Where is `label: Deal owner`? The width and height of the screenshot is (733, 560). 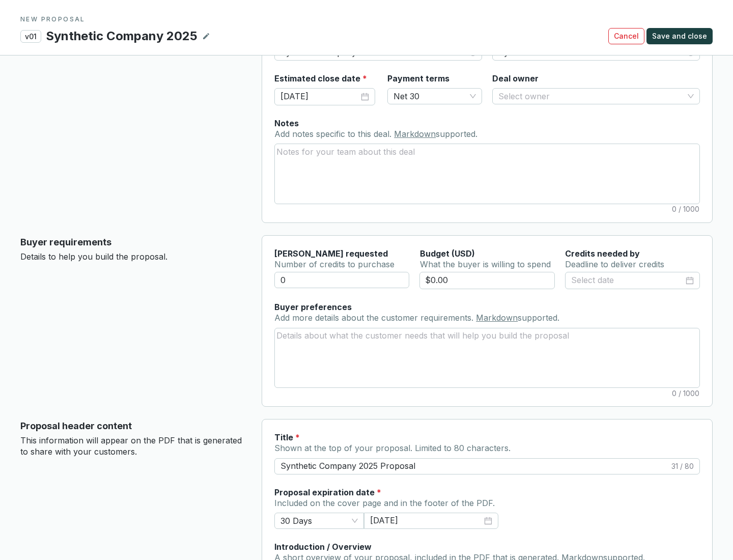 label: Deal owner is located at coordinates (515, 79).